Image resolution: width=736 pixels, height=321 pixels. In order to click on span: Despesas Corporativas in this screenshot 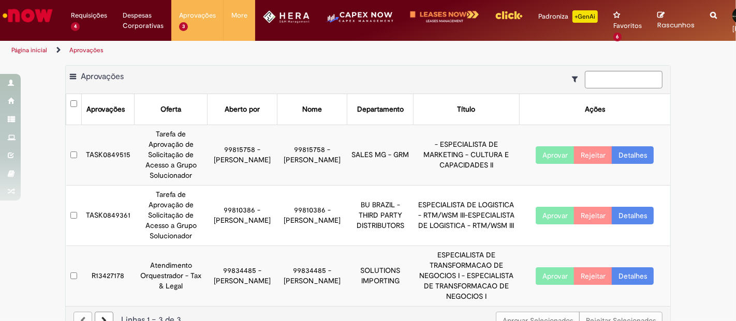, I will do `click(143, 21)`.